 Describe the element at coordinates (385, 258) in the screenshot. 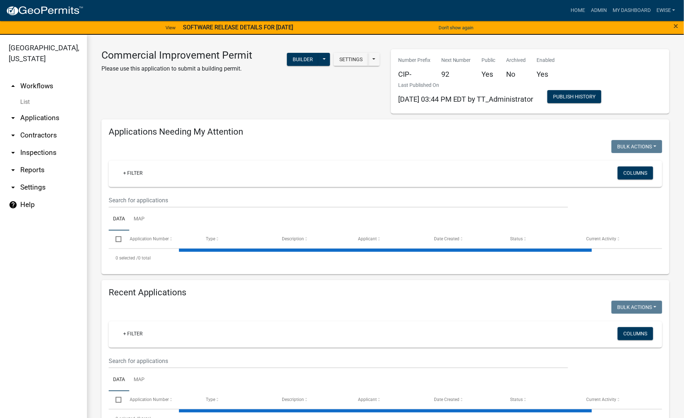

I see `div: 0 total` at that location.